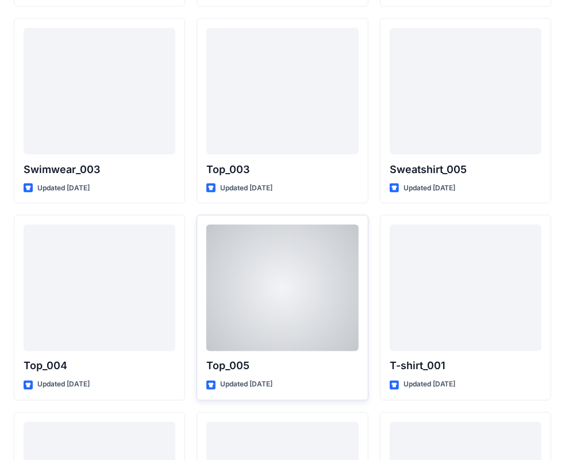  What do you see at coordinates (282, 366) in the screenshot?
I see `p: Top_005` at bounding box center [282, 366].